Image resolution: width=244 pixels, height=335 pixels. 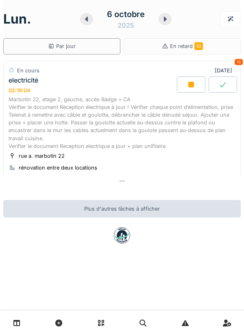 I want to click on div: 02:19:04, so click(x=20, y=90).